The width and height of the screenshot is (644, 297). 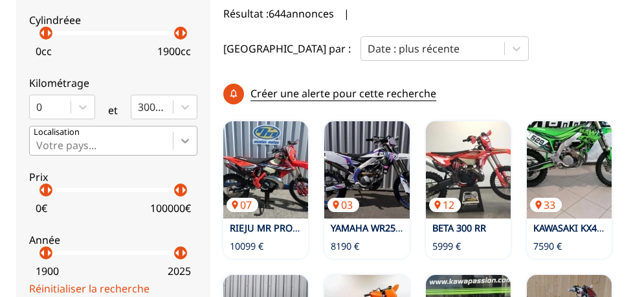 What do you see at coordinates (247, 247) in the screenshot?
I see `p: 10099 €` at bounding box center [247, 247].